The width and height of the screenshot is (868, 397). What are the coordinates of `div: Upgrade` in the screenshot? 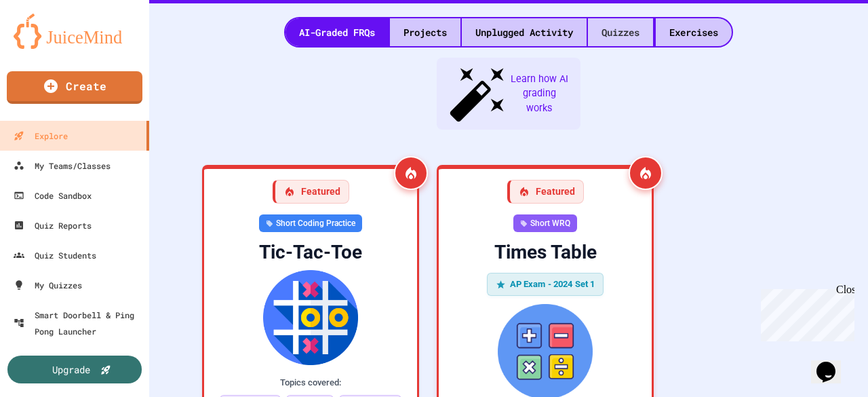 It's located at (71, 369).